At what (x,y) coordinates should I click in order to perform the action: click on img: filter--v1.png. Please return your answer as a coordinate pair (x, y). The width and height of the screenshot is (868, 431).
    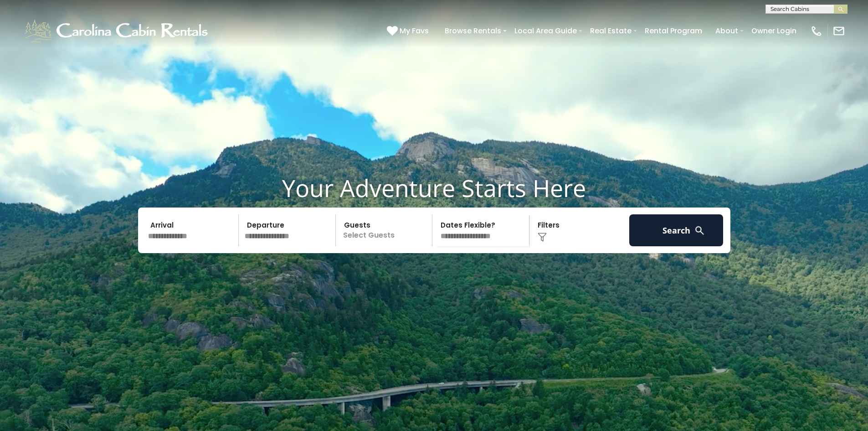
    Looking at the image, I should click on (542, 237).